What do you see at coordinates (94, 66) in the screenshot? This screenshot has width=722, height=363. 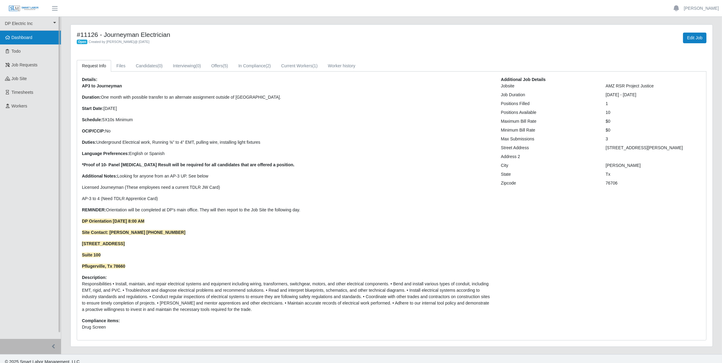 I see `a: Request Info` at bounding box center [94, 66].